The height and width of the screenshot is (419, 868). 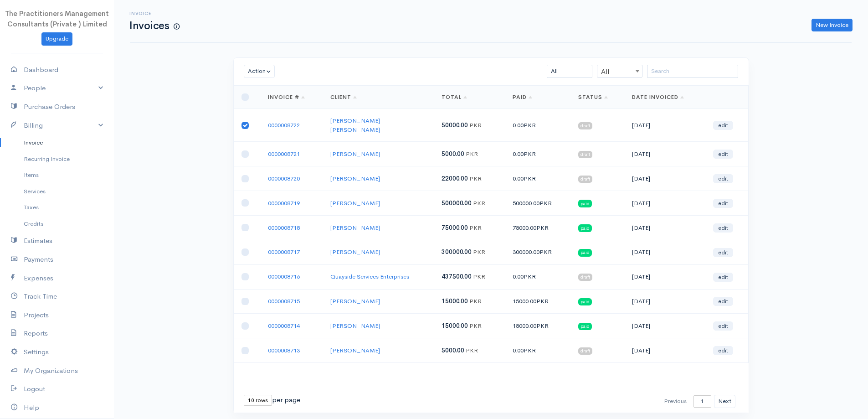 I want to click on h6: Invoice, so click(x=155, y=13).